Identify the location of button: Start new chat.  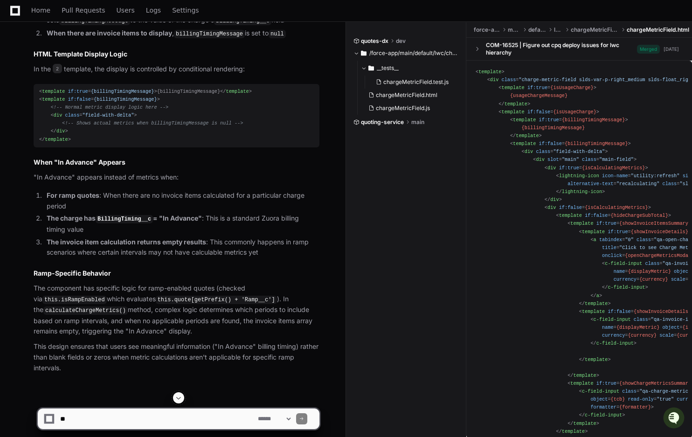
(164, 78).